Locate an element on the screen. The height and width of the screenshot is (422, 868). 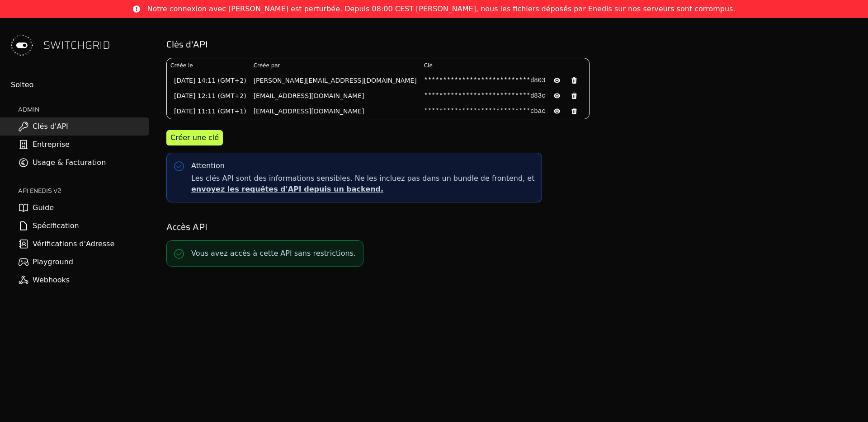
th: Créée le is located at coordinates (208, 66).